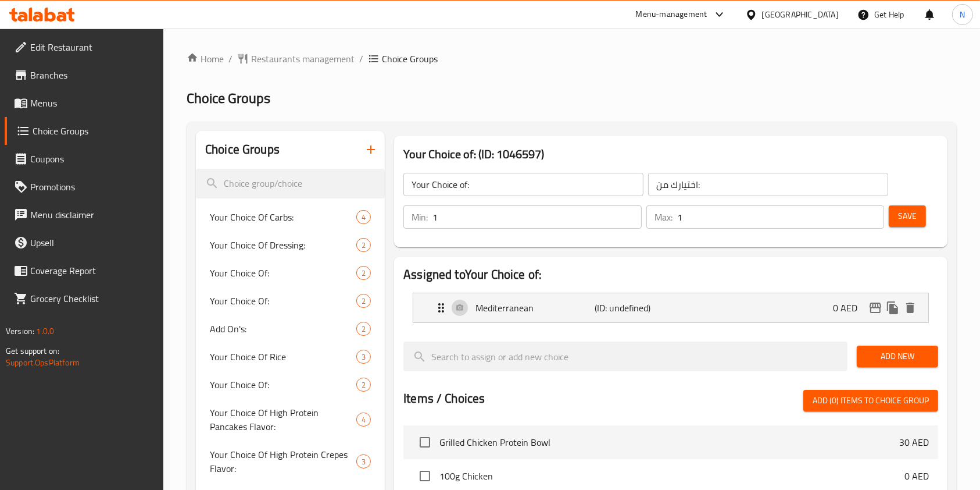 The image size is (980, 490). Describe the element at coordinates (898, 356) in the screenshot. I see `span: Add New` at that location.